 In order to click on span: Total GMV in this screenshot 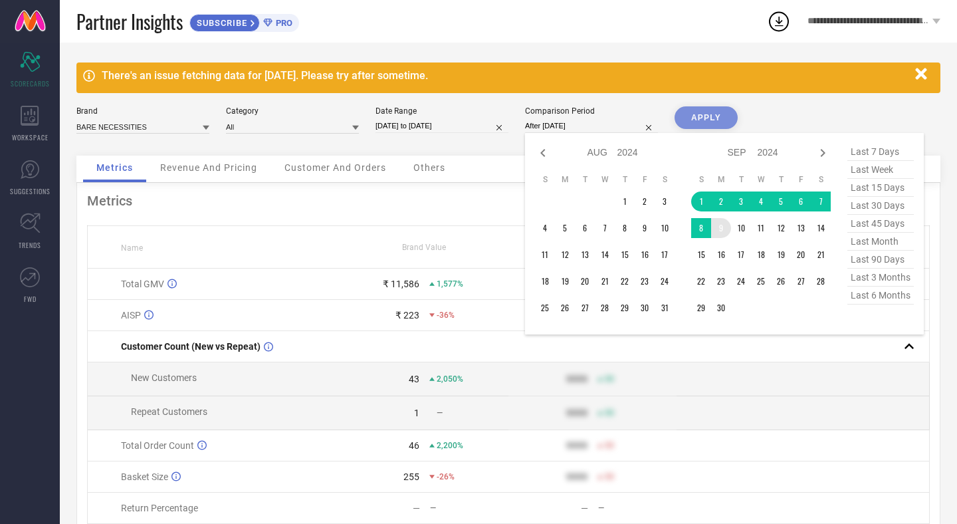, I will do `click(142, 284)`.